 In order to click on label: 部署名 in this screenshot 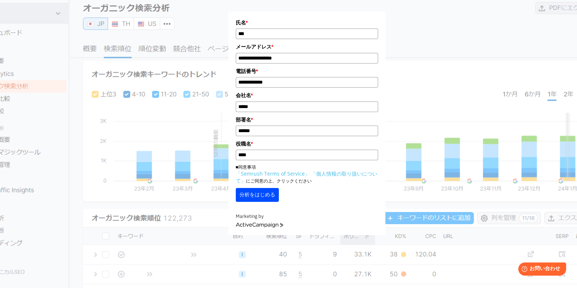, I will do `click(307, 120)`.